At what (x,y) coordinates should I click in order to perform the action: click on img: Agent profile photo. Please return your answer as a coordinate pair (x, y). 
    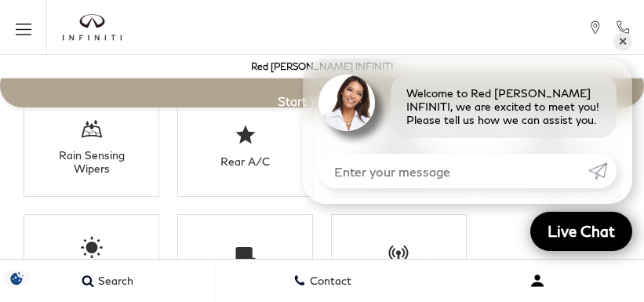
    Looking at the image, I should click on (347, 102).